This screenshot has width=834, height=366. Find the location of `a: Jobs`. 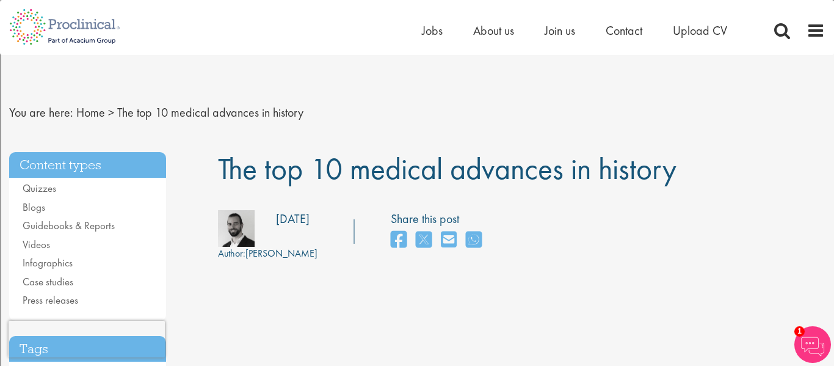

a: Jobs is located at coordinates (432, 31).